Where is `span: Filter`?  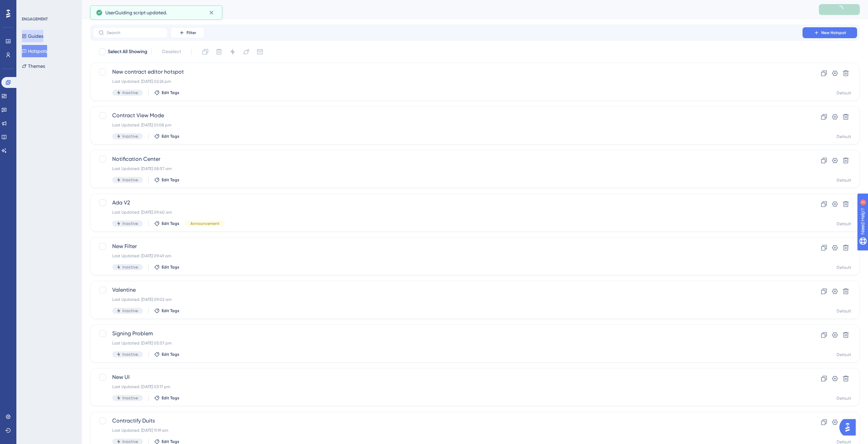 span: Filter is located at coordinates (191, 32).